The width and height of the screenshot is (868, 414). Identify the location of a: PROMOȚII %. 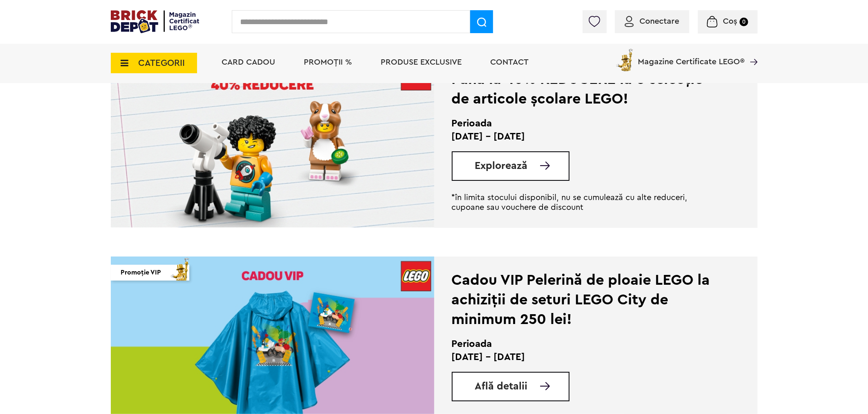
(328, 62).